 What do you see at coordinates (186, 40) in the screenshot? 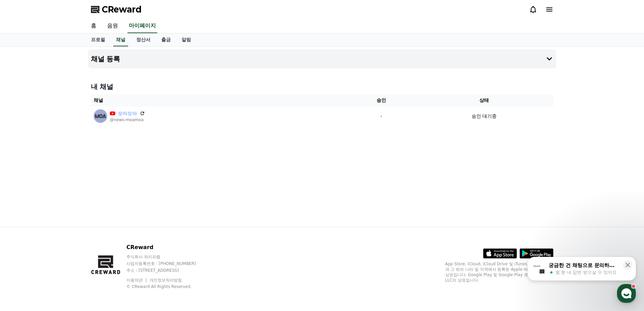
I see `a: 알림` at bounding box center [186, 40].